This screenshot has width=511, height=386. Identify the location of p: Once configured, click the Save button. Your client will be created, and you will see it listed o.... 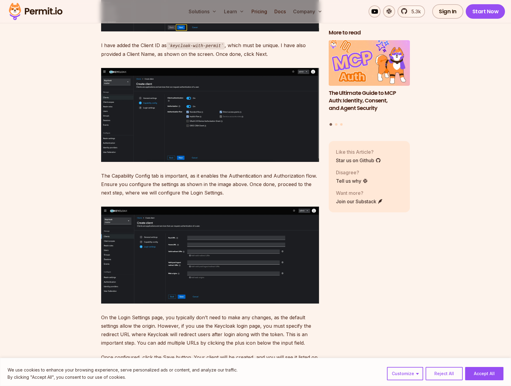
(210, 361).